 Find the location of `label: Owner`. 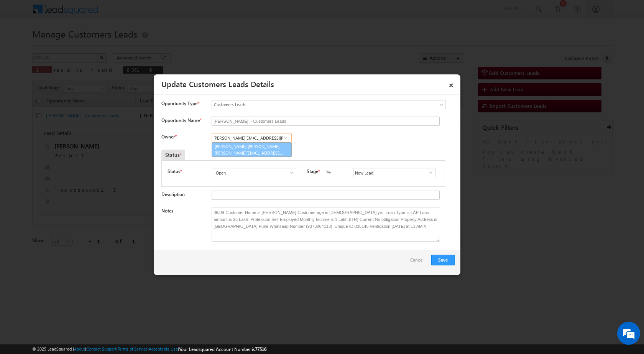

label: Owner is located at coordinates (169, 137).